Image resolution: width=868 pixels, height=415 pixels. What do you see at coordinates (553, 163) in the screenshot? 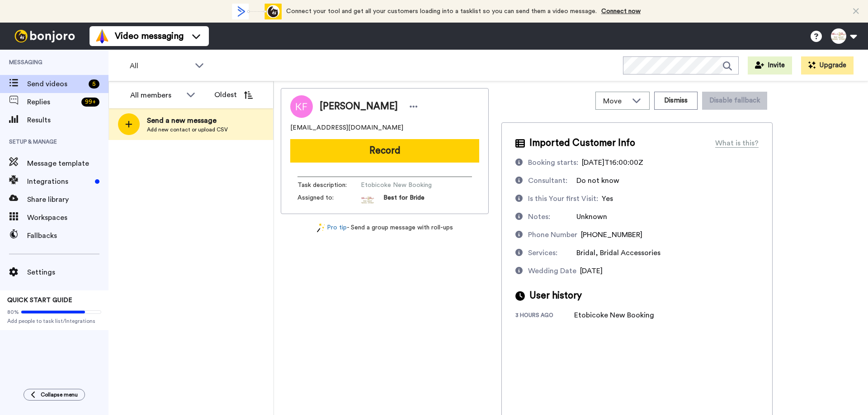
I see `div: Booking starts:` at bounding box center [553, 163].